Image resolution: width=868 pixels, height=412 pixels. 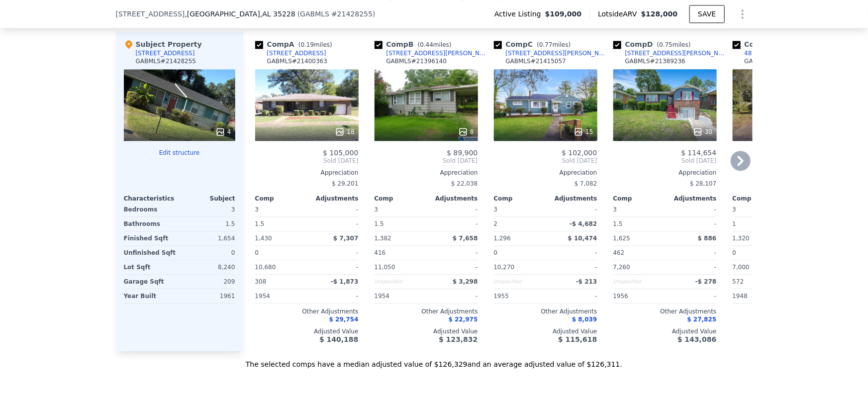 What do you see at coordinates (586, 184) in the screenshot?
I see `span: $ 7,082` at bounding box center [586, 184].